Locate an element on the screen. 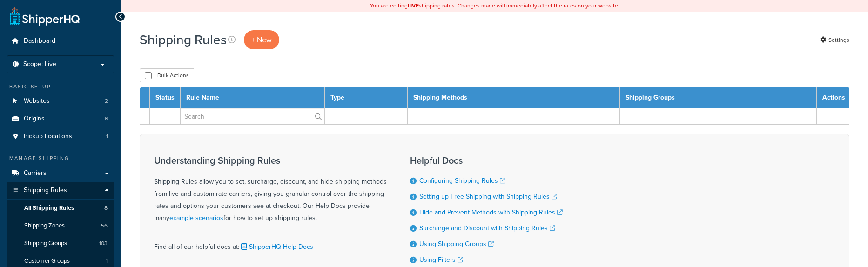 The width and height of the screenshot is (868, 267). h1: Shipping Rules is located at coordinates (183, 39).